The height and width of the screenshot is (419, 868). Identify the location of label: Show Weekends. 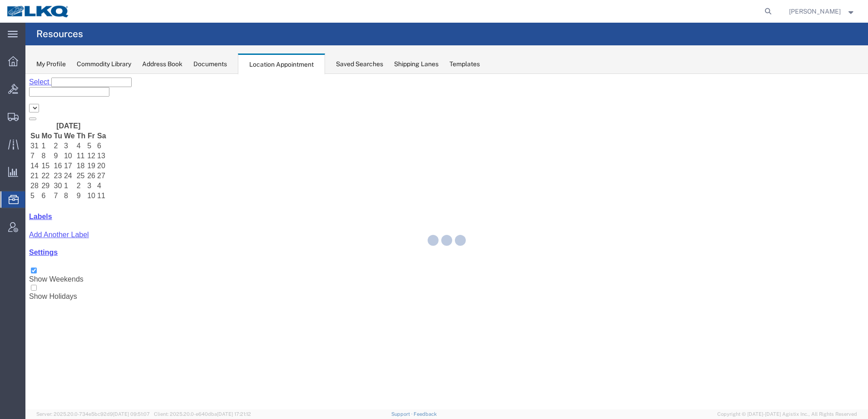
(31, 201).